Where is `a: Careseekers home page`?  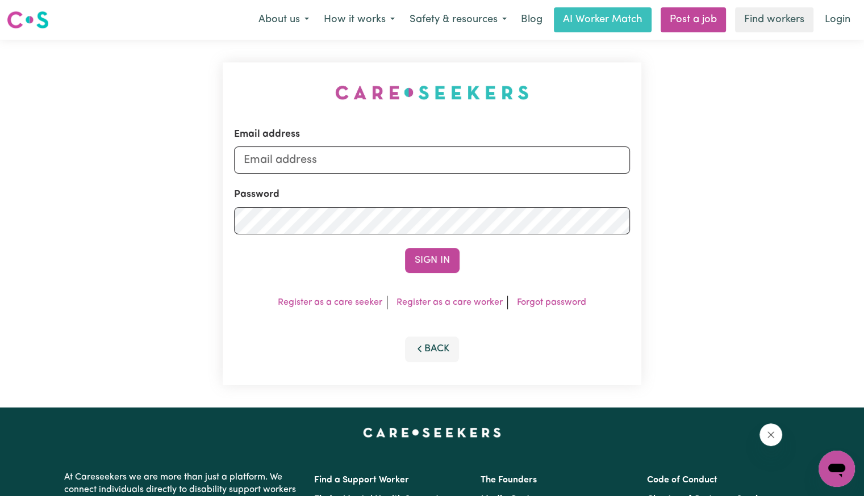
a: Careseekers home page is located at coordinates (432, 433).